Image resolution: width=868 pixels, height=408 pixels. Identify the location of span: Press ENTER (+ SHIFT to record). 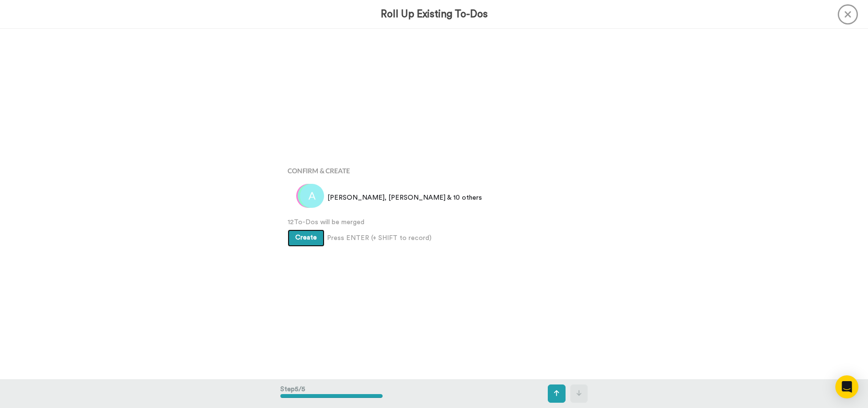
(379, 238).